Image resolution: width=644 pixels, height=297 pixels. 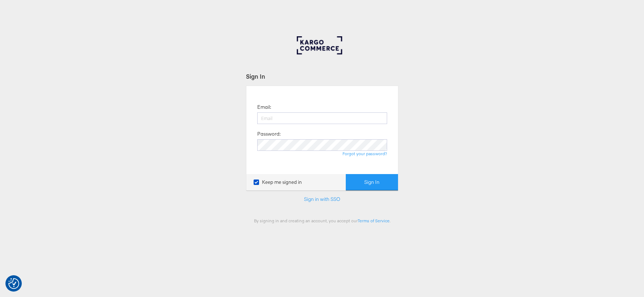 I want to click on label: Password:, so click(x=269, y=134).